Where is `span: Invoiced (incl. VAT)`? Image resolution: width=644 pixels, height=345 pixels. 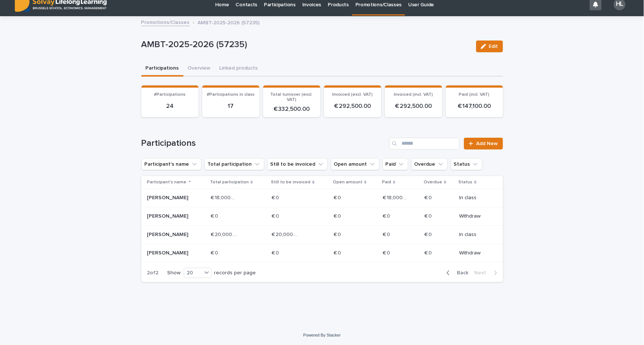
span: Invoiced (incl. VAT) is located at coordinates (413, 95).